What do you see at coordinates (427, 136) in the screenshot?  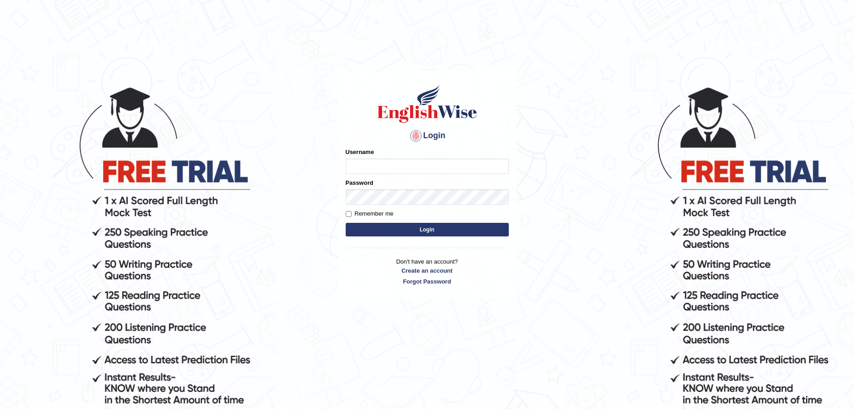 I see `h4: Login` at bounding box center [427, 136].